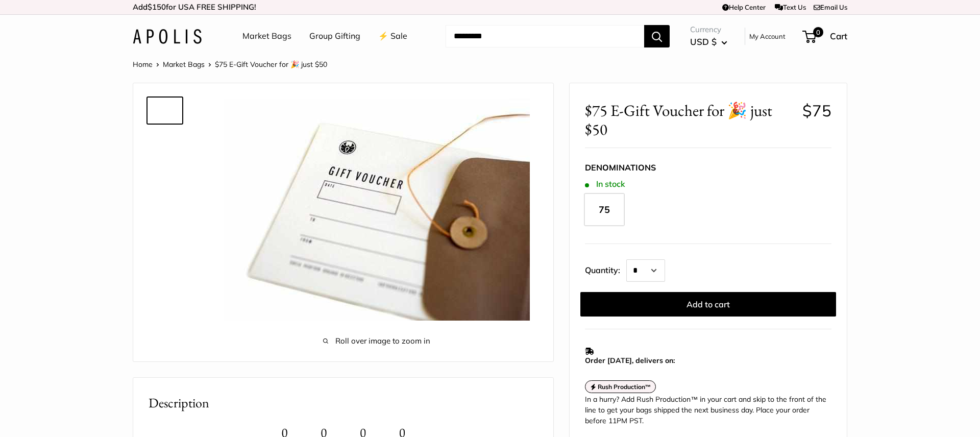  What do you see at coordinates (165, 110) in the screenshot?
I see `a: $75 E-Gift Voucher for 🎉 just $50` at bounding box center [165, 110].